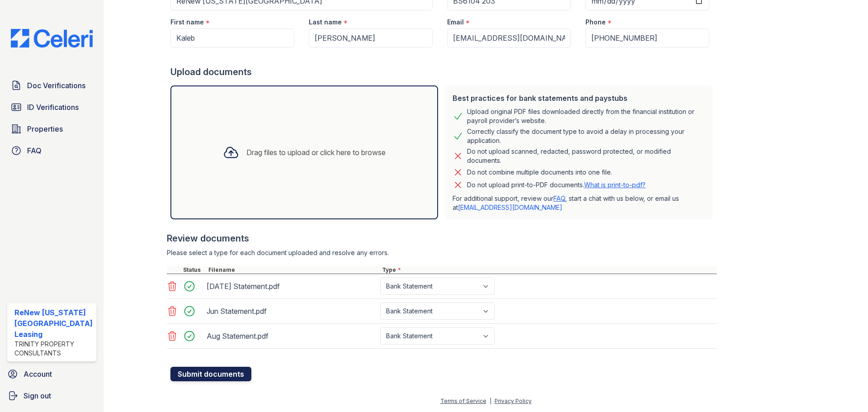 Image resolution: width=868 pixels, height=412 pixels. Describe the element at coordinates (35, 151) in the screenshot. I see `span: FAQ` at that location.